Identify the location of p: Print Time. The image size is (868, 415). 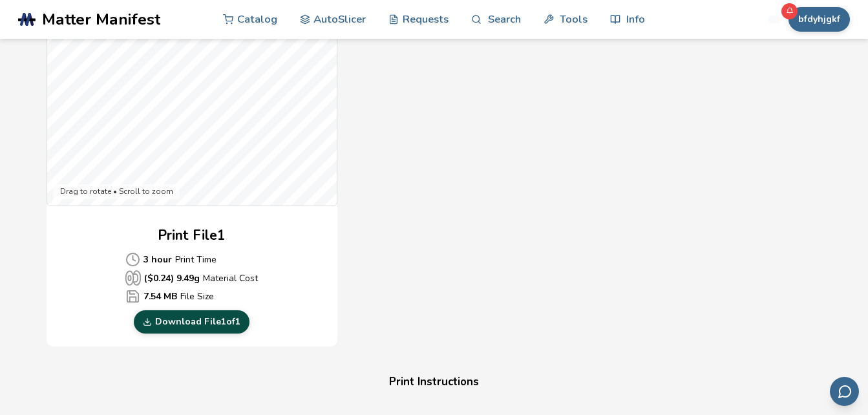
(191, 259).